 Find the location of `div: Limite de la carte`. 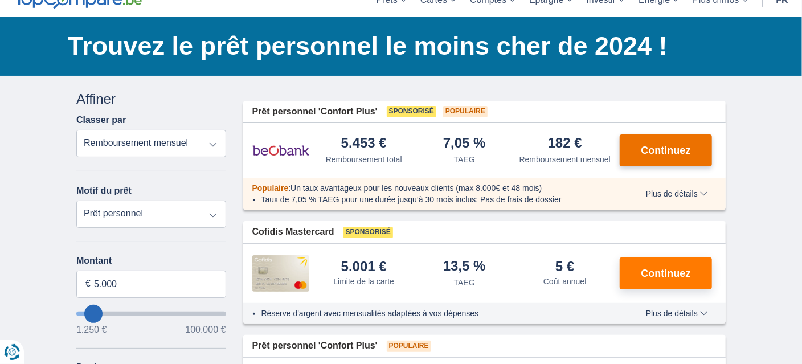

div: Limite de la carte is located at coordinates (363, 281).